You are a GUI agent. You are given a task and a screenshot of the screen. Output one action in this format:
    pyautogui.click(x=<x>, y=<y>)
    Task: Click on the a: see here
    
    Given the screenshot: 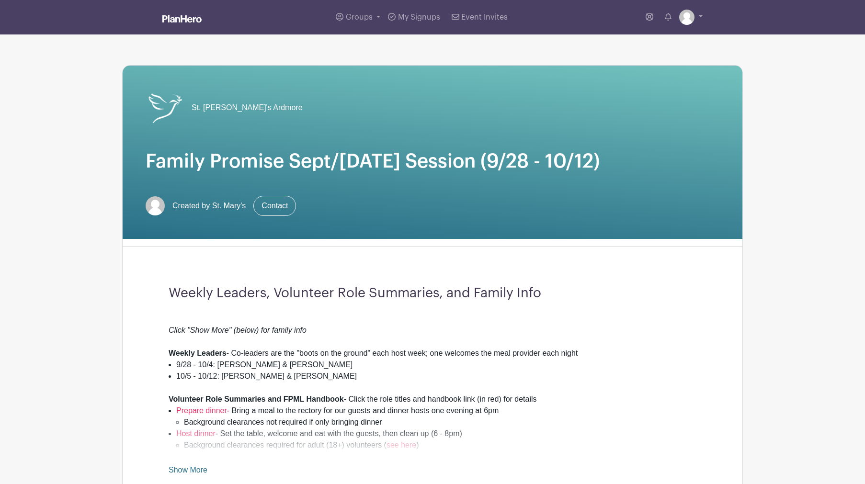 What is the action you would take?
    pyautogui.click(x=401, y=445)
    